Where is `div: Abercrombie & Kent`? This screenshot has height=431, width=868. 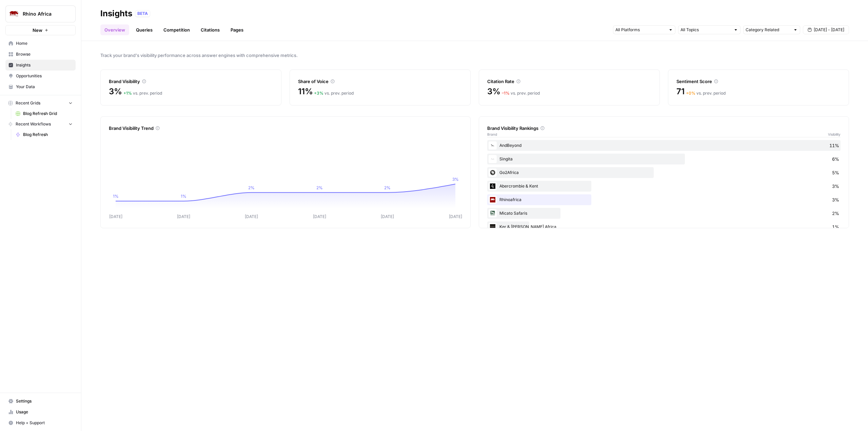
div: Abercrombie & Kent is located at coordinates (664, 187).